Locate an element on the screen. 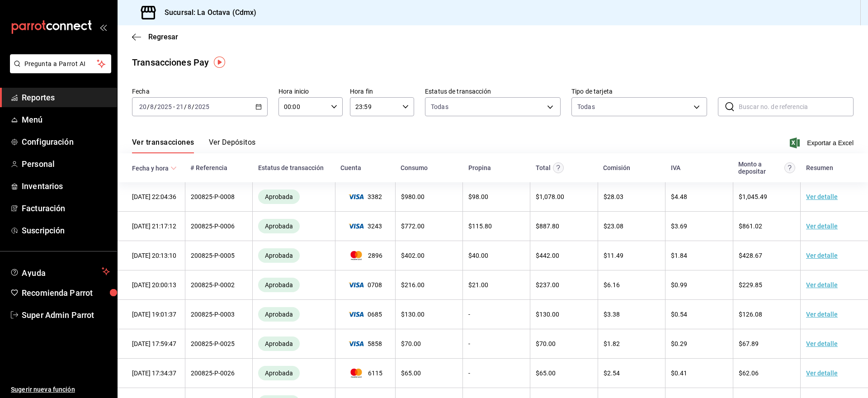 The image size is (868, 398). span: 0708 is located at coordinates (365, 285).